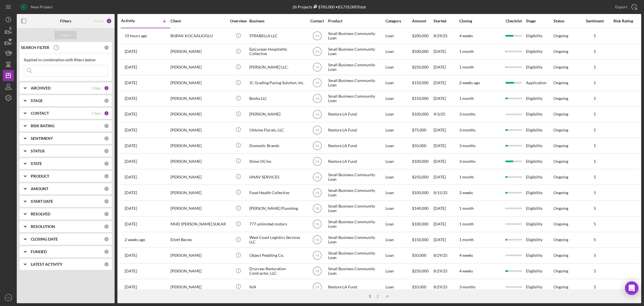 This screenshot has width=644, height=306. What do you see at coordinates (623, 21) in the screenshot?
I see `div: Risk Rating` at bounding box center [623, 21].